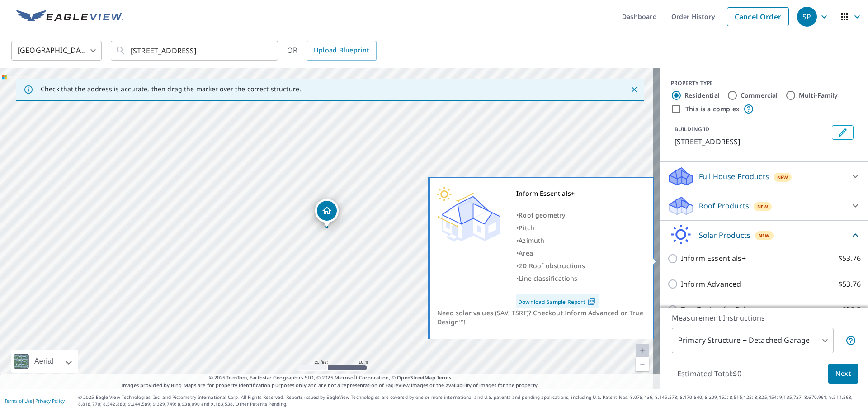 This screenshot has width=868, height=412. Describe the element at coordinates (592, 302) in the screenshot. I see `img: Pdf Icon` at that location.